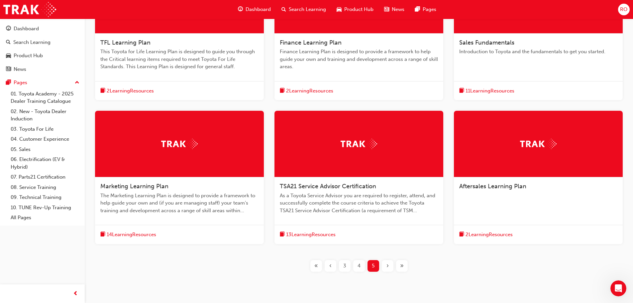 Image resolution: width=633 pixels, height=303 pixels. I want to click on span: Introduction to Toyota and the fundamentals to get you started., so click(539, 52).